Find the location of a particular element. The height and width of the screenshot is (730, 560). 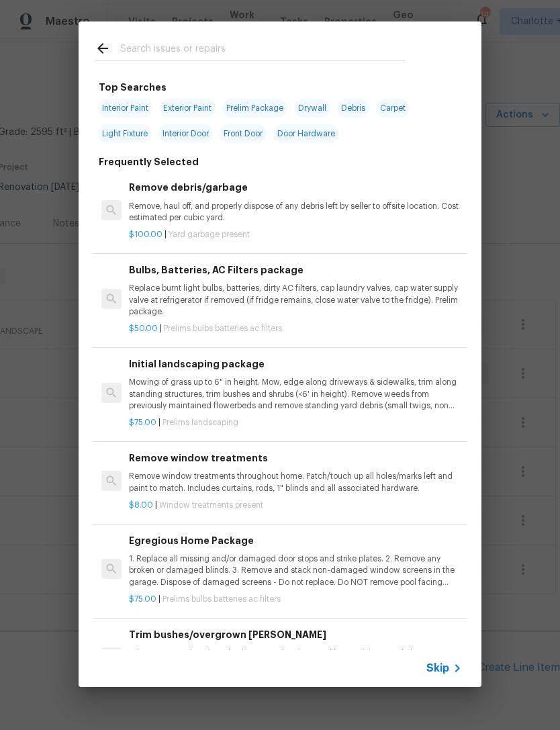

input: Search issues or repairs is located at coordinates (263, 51).